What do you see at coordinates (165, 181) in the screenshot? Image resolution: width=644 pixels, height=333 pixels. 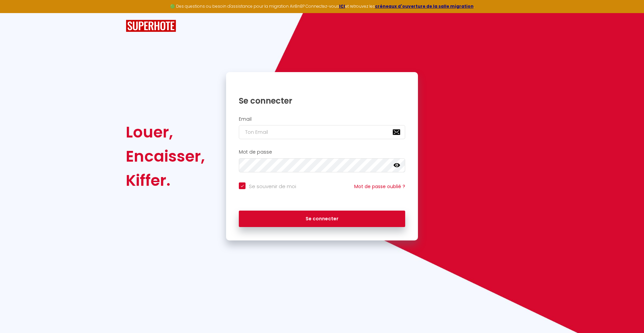 I see `div: Kiffer.` at bounding box center [165, 181].